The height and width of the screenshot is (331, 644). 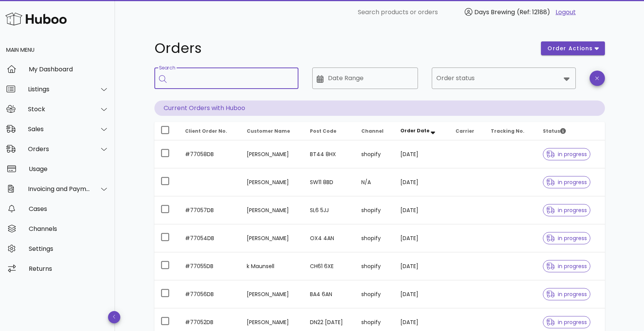 I want to click on span: Tracking No., so click(x=508, y=131).